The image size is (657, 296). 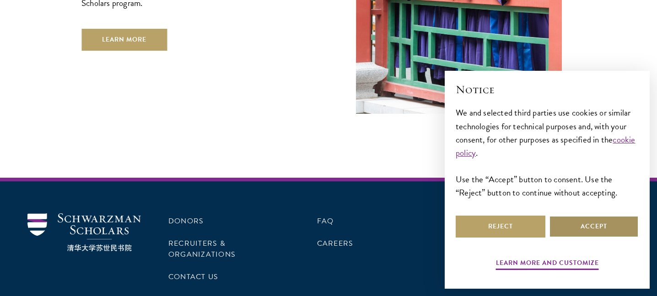 What do you see at coordinates (500, 227) in the screenshot?
I see `button: Reject` at bounding box center [500, 227].